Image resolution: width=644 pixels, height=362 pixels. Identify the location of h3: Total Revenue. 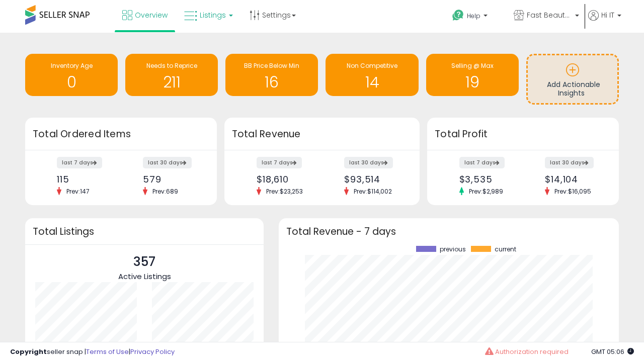
(322, 134).